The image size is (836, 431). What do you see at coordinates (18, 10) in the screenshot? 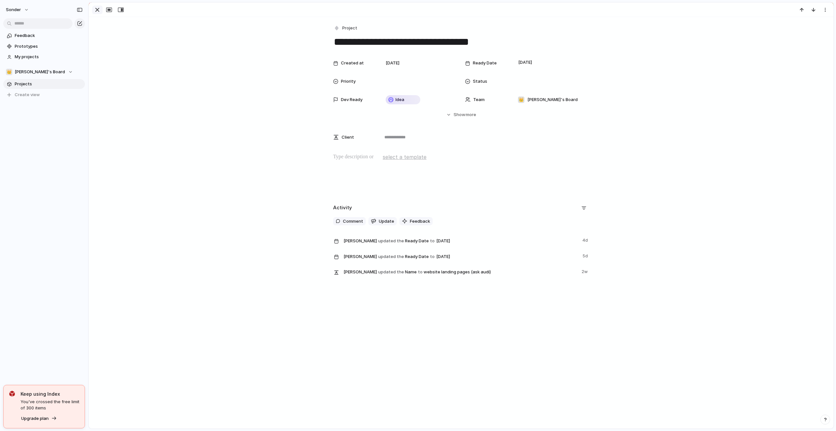
I see `button: sonder` at bounding box center [18, 10].